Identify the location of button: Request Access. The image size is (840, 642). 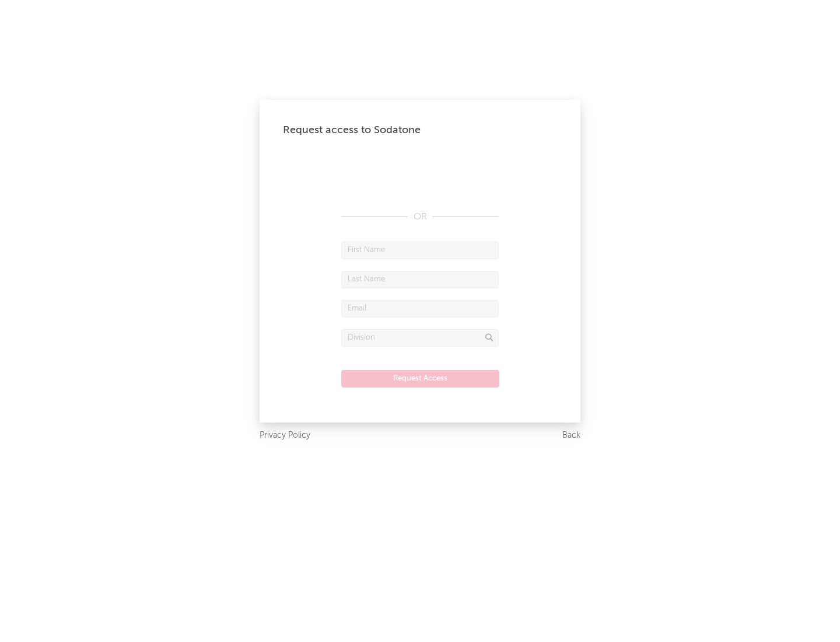
(420, 379).